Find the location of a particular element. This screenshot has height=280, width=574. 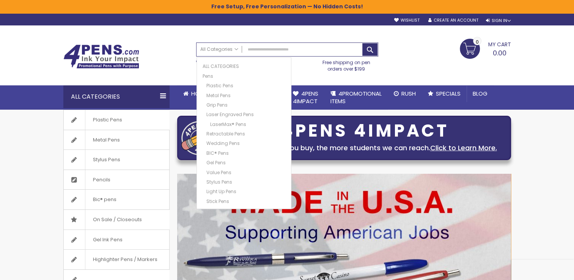

a: Highlighter Pens / Markers is located at coordinates (116, 260).